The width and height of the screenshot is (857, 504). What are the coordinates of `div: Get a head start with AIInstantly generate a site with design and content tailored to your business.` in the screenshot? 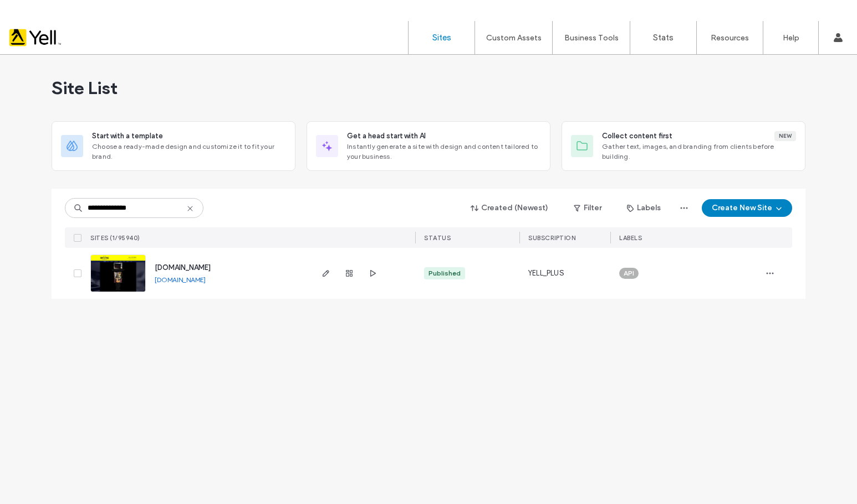 It's located at (428, 146).